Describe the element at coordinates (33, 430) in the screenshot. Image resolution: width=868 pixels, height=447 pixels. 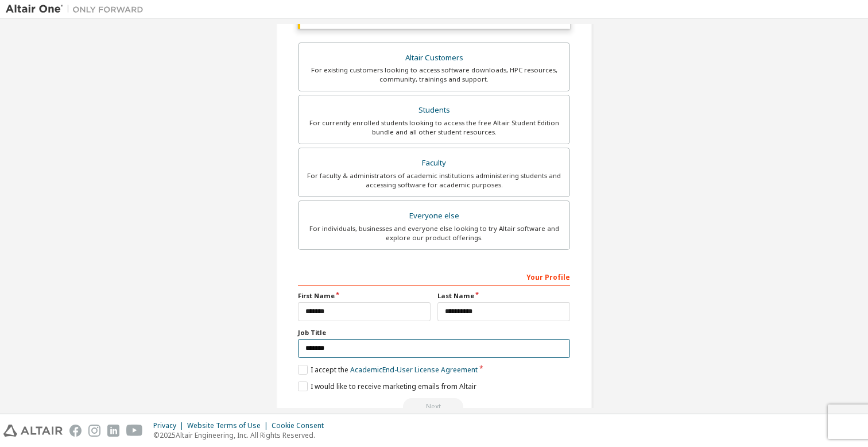
I see `img: altair_logo.svg` at that location.